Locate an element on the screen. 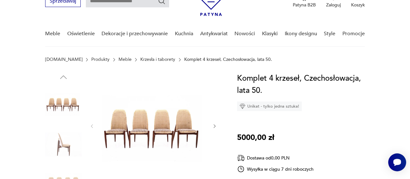  h1: Komplet 4 krzeseł, Czechosłowacja, lata 50. is located at coordinates (301, 85).